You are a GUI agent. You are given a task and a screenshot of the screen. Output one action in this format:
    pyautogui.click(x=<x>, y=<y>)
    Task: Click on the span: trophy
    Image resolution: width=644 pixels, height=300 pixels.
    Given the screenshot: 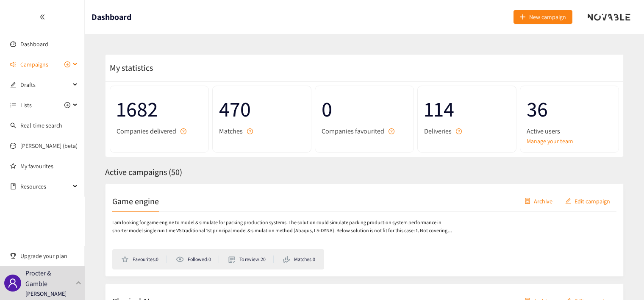 What is the action you would take?
    pyautogui.click(x=13, y=256)
    